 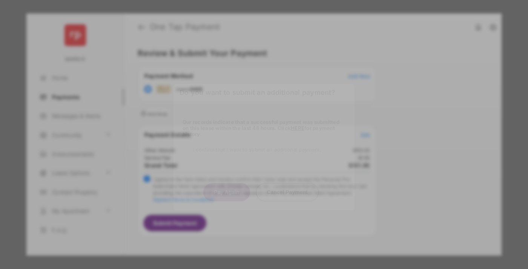 I want to click on button: Pay Again, so click(x=226, y=192).